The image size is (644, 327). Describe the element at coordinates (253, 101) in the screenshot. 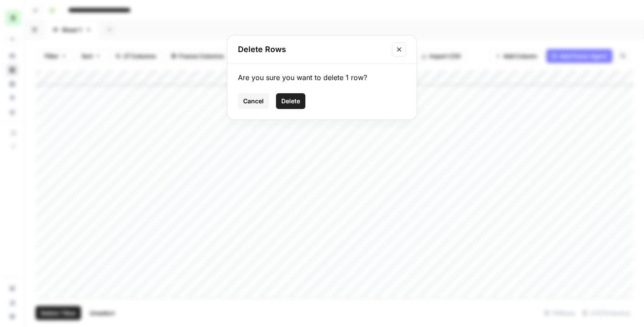

I see `button: Cancel` at that location.